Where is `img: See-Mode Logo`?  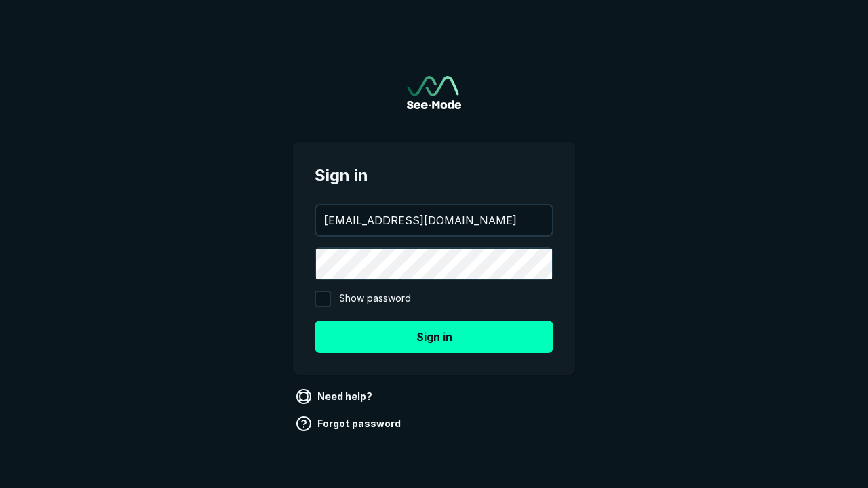
img: See-Mode Logo is located at coordinates (434, 92).